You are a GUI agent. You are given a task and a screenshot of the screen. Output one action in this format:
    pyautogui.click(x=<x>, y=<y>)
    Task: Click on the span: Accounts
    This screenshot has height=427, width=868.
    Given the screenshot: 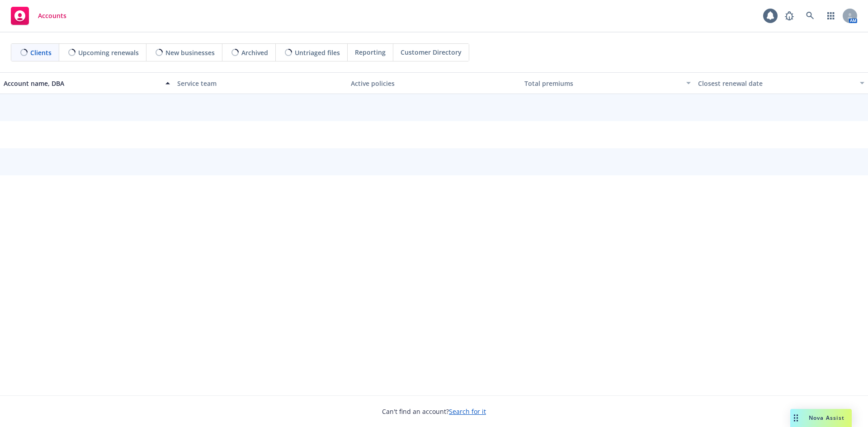 What is the action you would take?
    pyautogui.click(x=52, y=16)
    